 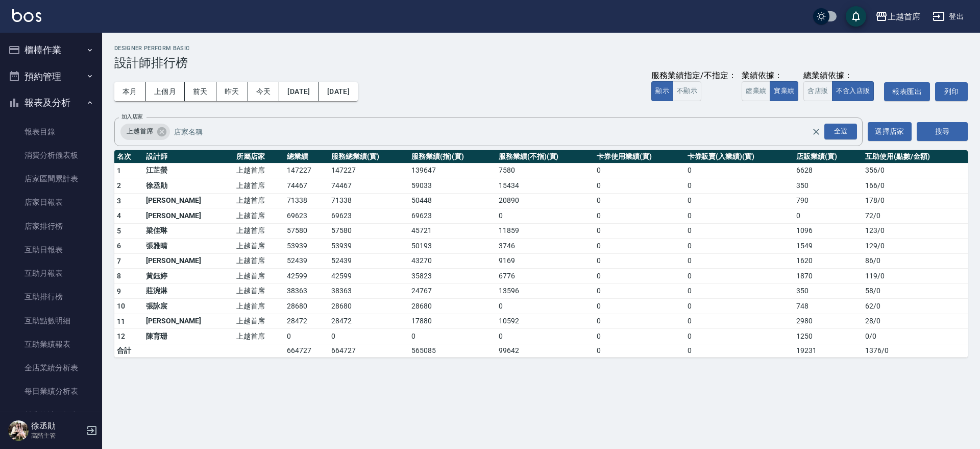 What do you see at coordinates (51, 273) in the screenshot?
I see `a: 互助月報表` at bounding box center [51, 273].